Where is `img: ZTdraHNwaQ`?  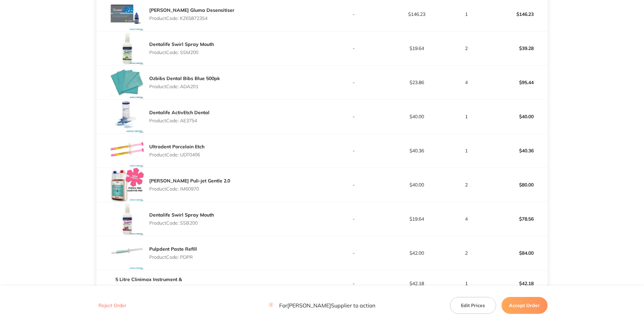
img: ZTdraHNwaQ is located at coordinates (127, 151).